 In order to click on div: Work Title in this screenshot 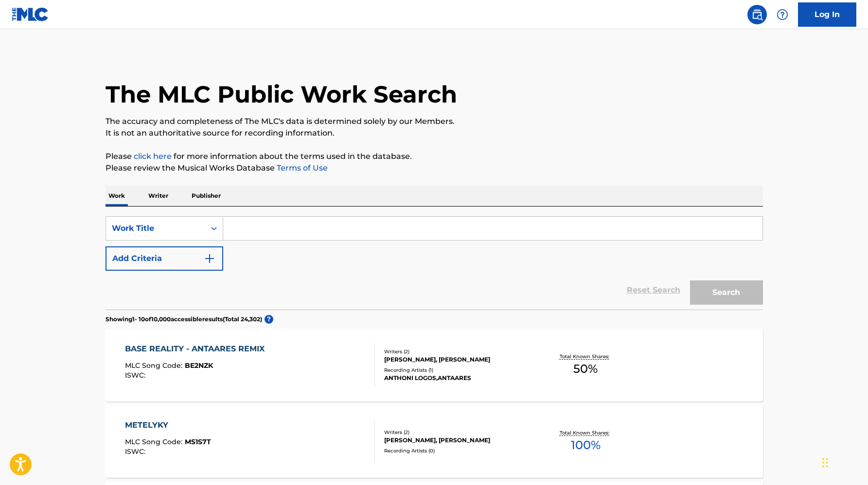, I will do `click(156, 228)`.